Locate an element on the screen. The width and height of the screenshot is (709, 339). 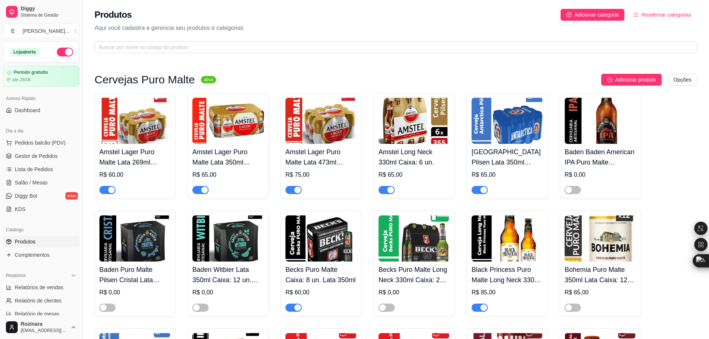
button: Pedidos balcão (PDV) is located at coordinates (41, 143).